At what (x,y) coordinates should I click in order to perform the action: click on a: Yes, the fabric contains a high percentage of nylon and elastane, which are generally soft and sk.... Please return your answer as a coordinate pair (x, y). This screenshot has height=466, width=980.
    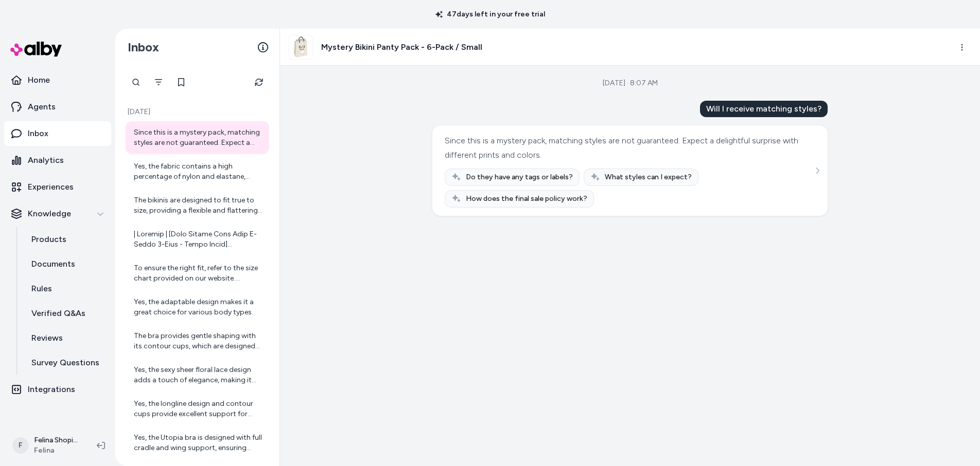
    Looking at the image, I should click on (197, 172).